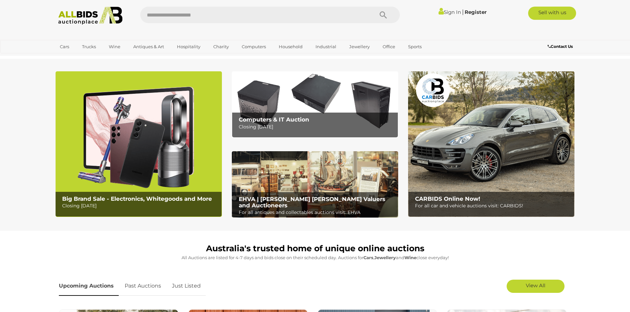  I want to click on img: Big Brand Sale - Electronics, Whitegoods and More, so click(139, 144).